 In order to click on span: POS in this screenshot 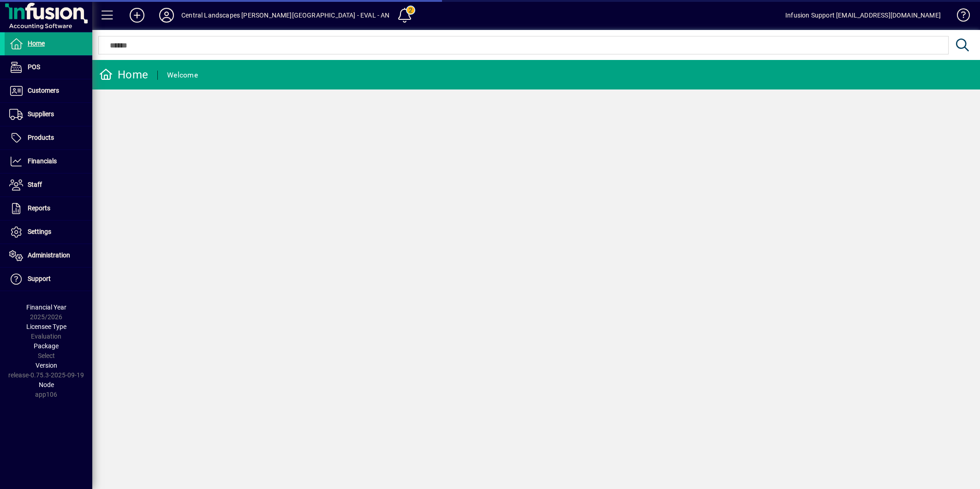, I will do `click(34, 67)`.